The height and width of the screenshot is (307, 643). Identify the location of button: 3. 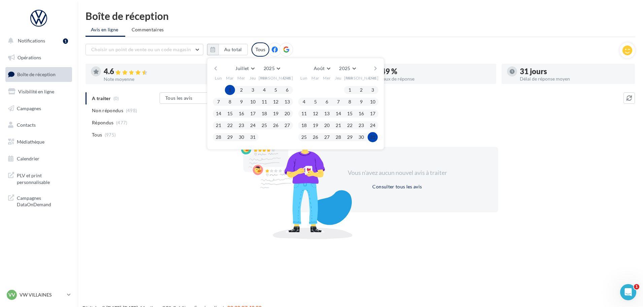
(373, 90).